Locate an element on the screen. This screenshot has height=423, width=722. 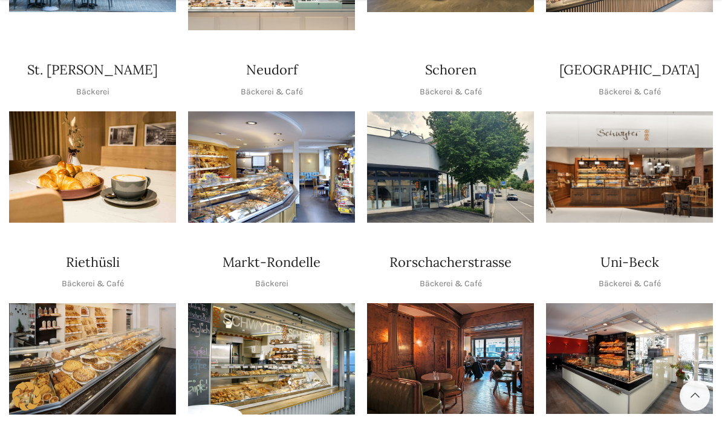
img: rechts_09-1 is located at coordinates (629, 358).